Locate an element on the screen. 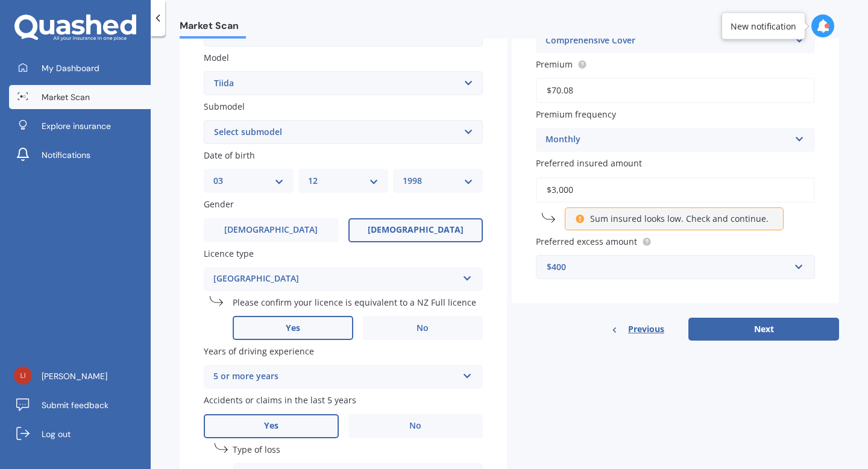 The width and height of the screenshot is (868, 469). span: Date of birth is located at coordinates (229, 155).